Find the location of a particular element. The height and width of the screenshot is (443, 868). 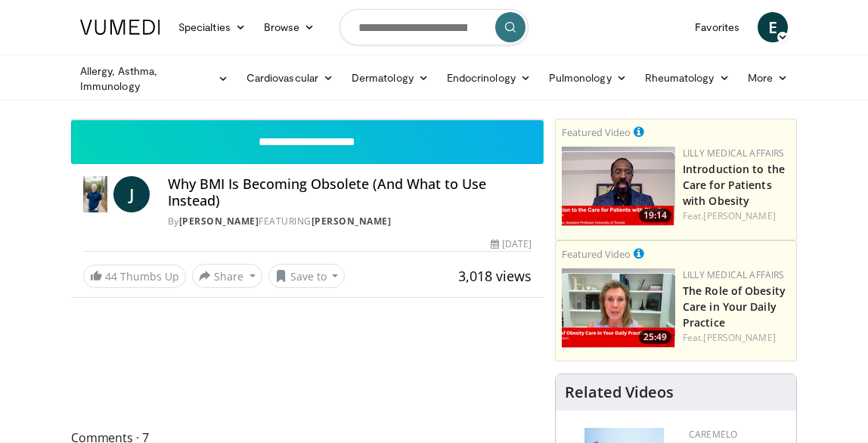

div: By FEATURING is located at coordinates (350, 222).